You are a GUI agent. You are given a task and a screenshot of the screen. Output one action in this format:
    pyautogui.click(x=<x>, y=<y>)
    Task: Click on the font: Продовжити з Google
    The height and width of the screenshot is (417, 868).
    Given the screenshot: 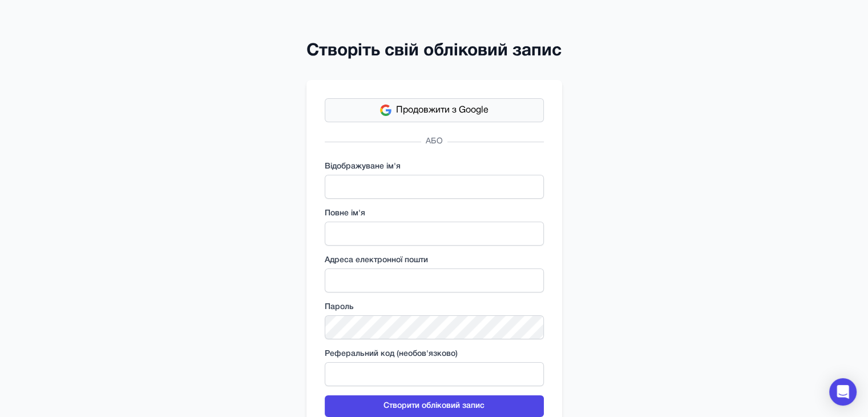 What is the action you would take?
    pyautogui.click(x=443, y=110)
    